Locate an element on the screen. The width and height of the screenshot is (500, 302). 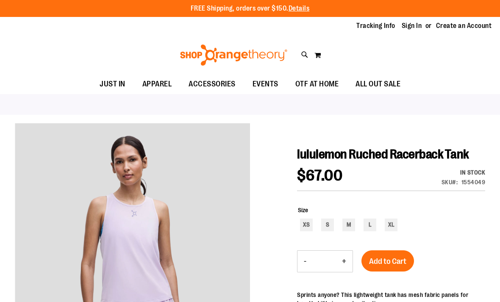
button: Add to Cart is located at coordinates (388, 261).